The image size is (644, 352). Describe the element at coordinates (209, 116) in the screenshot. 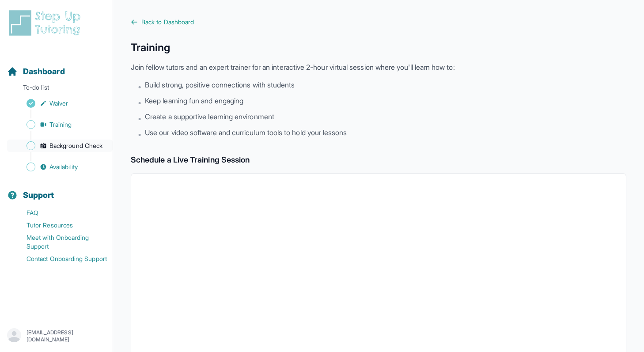

I see `span: Create a supportive learning environment` at that location.